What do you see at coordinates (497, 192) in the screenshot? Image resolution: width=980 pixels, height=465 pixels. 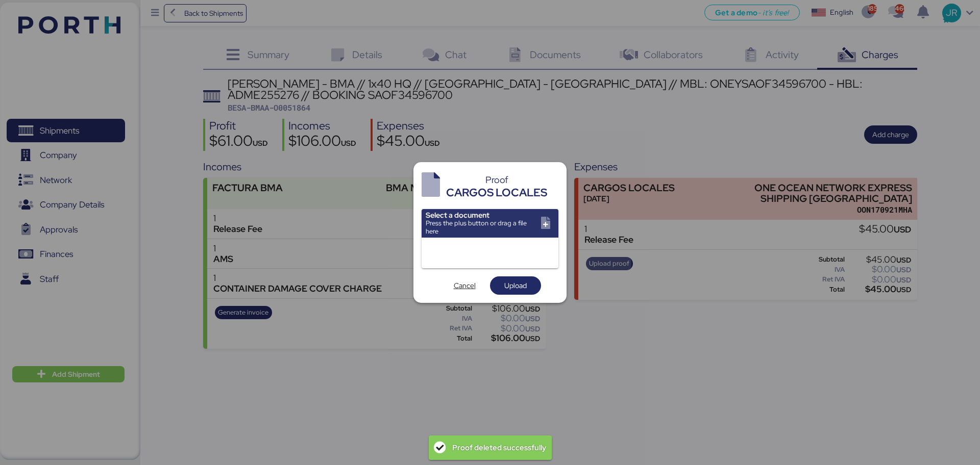 I see `div: CARGOS LOCALES` at bounding box center [497, 192].